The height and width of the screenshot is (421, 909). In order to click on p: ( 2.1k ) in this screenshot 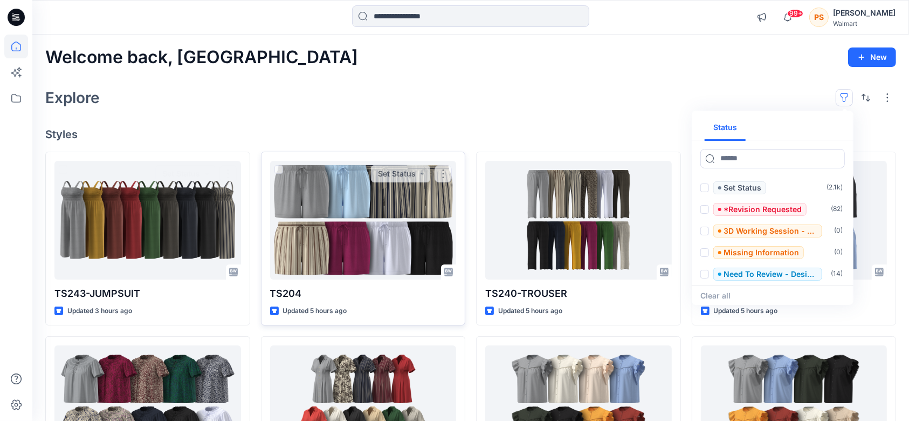, I will do `click(835, 187)`.